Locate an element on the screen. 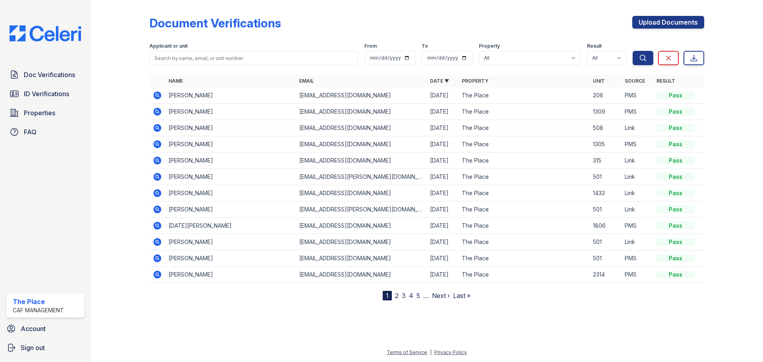 The height and width of the screenshot is (362, 763). div: The Place is located at coordinates (38, 302).